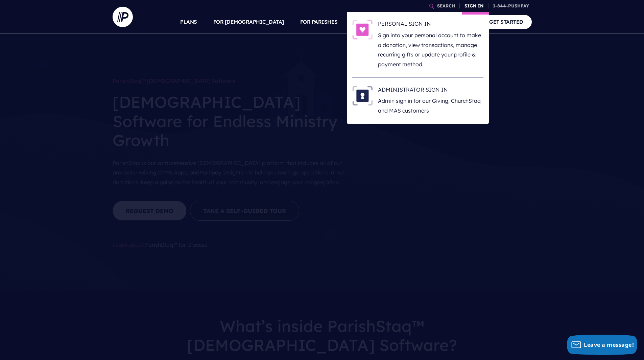  I want to click on img: ADMINISTRATOR SIGN IN - Illustration, so click(362, 96).